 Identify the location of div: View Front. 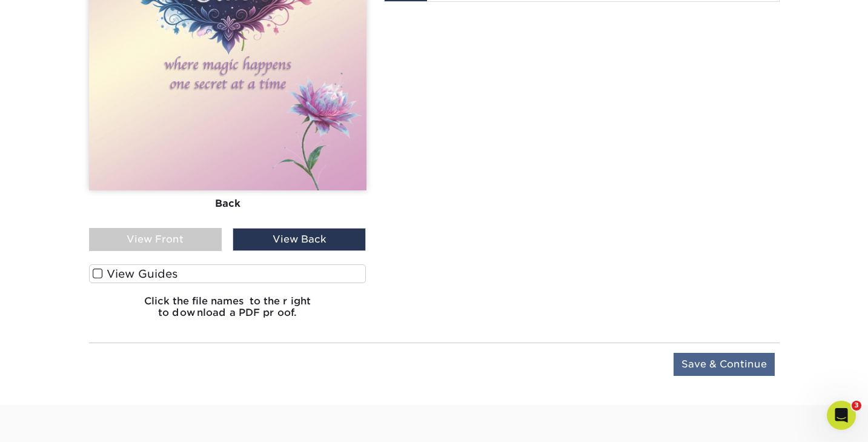
(155, 239).